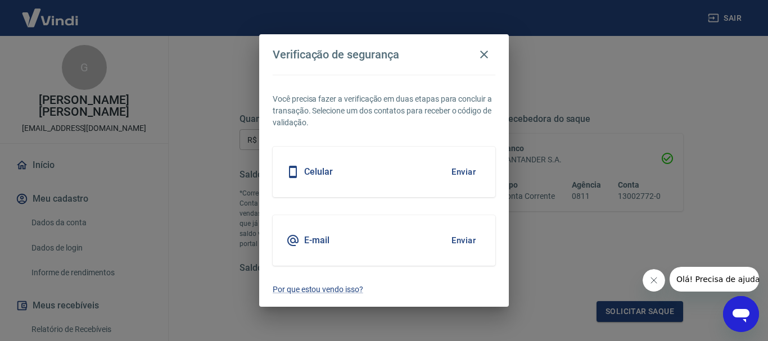  Describe the element at coordinates (384, 111) in the screenshot. I see `p: Você precisa fazer a verificação em duas etapas para concluir a transação. Selecione um dos conta...` at that location.